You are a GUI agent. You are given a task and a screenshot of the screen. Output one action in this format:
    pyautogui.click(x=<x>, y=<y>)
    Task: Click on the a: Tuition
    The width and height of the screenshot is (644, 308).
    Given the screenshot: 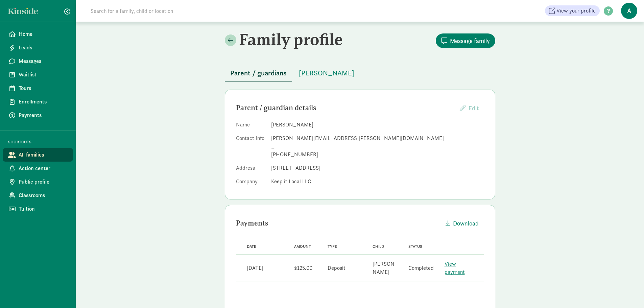 What is the action you would take?
    pyautogui.click(x=38, y=209)
    